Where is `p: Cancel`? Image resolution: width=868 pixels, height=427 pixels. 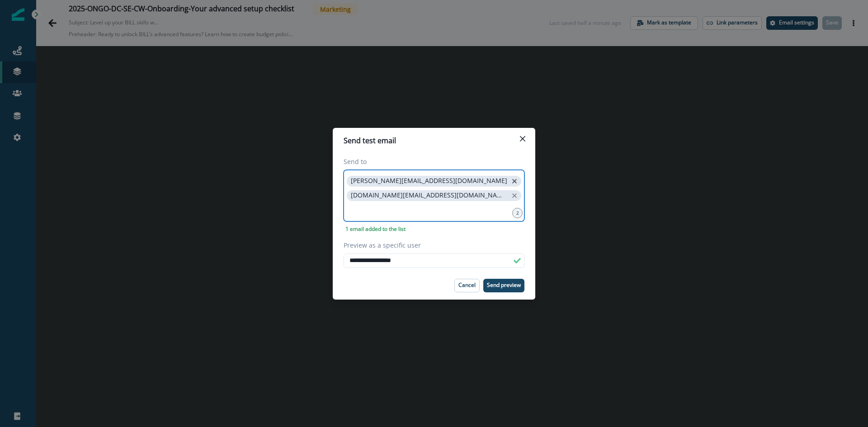
p: Cancel is located at coordinates (467, 285).